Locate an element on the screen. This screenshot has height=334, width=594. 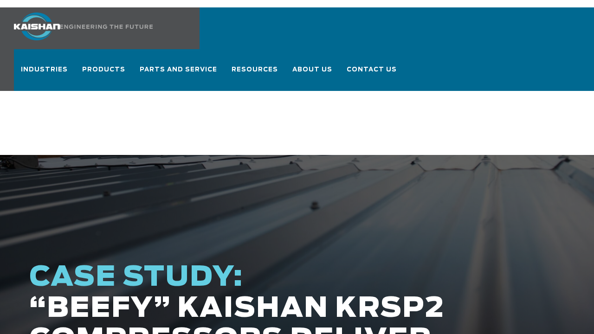
a: Contact Us is located at coordinates (372, 73).